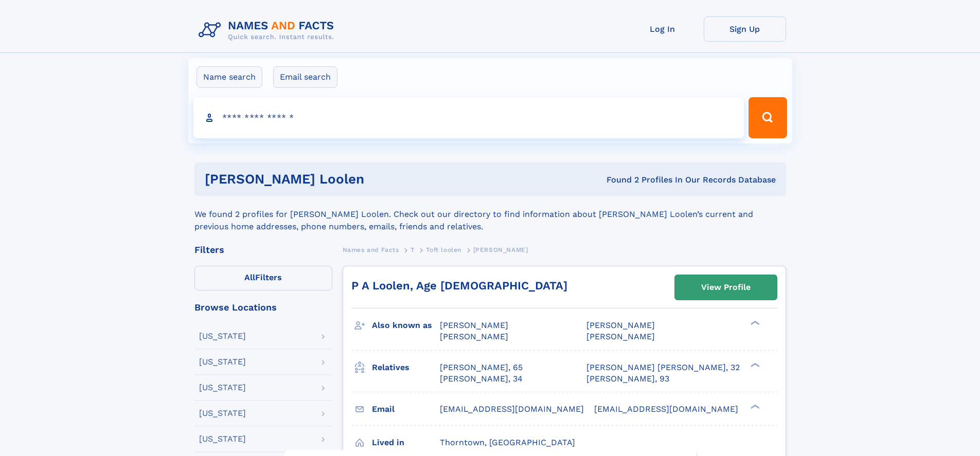 Image resolution: width=980 pixels, height=456 pixels. I want to click on a: View Profile, so click(726, 287).